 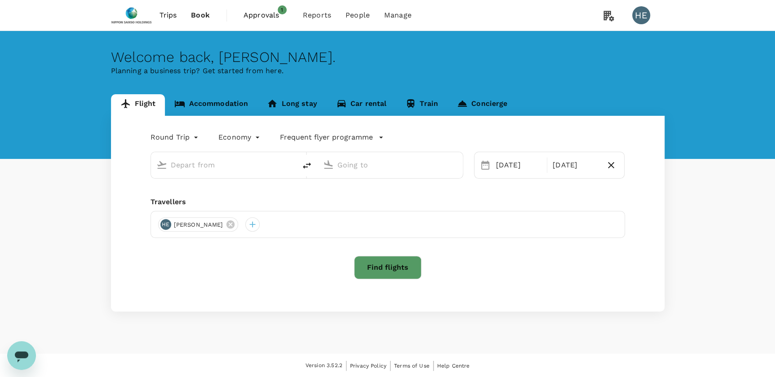 What do you see at coordinates (390, 165) in the screenshot?
I see `input: Going to` at bounding box center [390, 165].